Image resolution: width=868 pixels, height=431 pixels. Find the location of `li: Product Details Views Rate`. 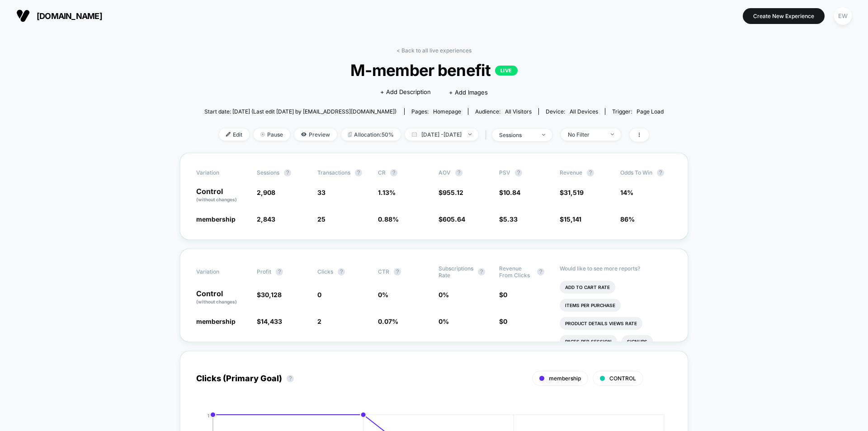

li: Product Details Views Rate is located at coordinates (601, 323).